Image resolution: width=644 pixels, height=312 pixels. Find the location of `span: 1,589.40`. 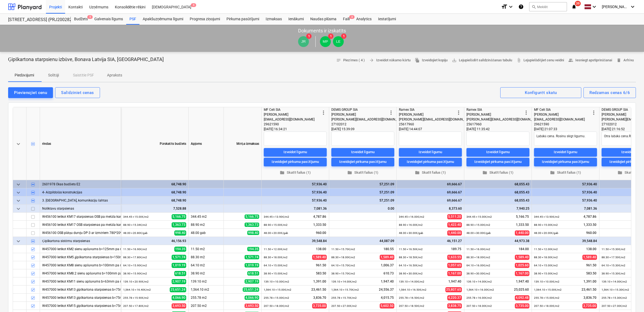

span: 1,589.40 is located at coordinates (387, 257).